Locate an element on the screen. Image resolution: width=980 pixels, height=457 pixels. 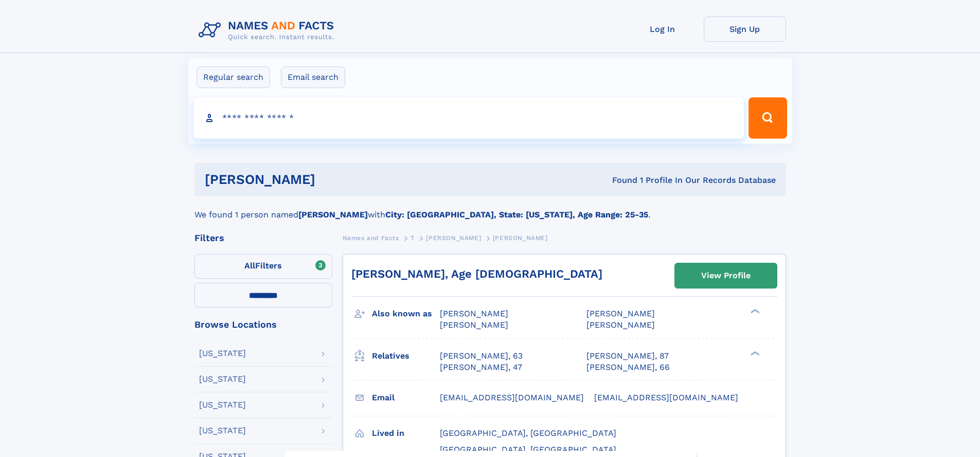
img: Logo Names and Facts is located at coordinates (268, 31).